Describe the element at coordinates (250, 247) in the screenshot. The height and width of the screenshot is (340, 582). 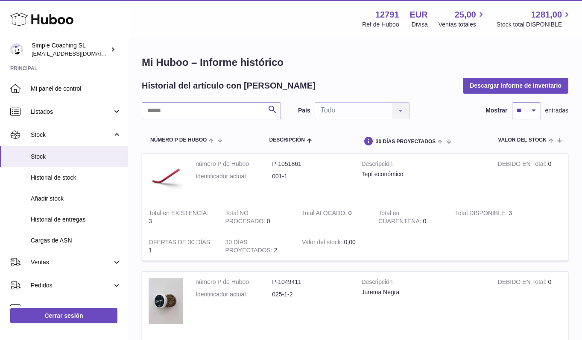
I see `strong: 30 DÍAS PROYECTADOS` at that location.